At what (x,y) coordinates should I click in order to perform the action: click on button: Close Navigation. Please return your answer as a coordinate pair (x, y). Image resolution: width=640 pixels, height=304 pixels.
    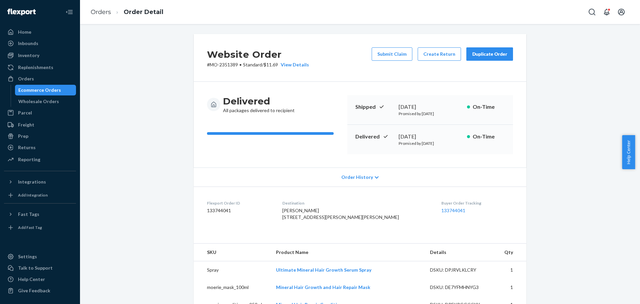
    Looking at the image, I should click on (69, 12).